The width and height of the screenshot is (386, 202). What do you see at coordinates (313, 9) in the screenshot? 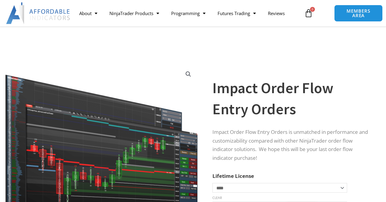
I see `span: 0` at bounding box center [313, 9].